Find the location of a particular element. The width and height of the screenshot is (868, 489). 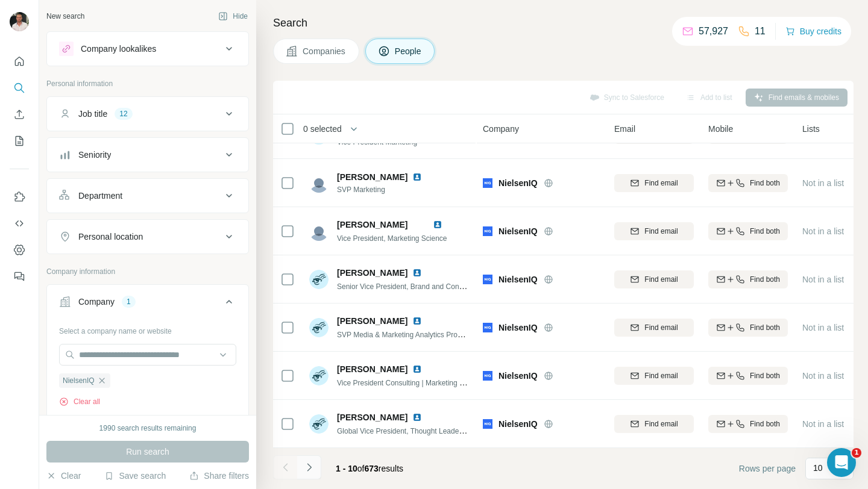

span: 1 is located at coordinates (856, 453).